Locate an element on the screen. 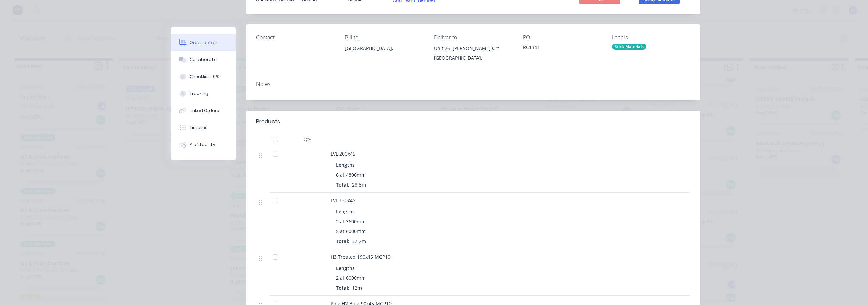 Image resolution: width=868 pixels, height=305 pixels. button: Tracking is located at coordinates (203, 94).